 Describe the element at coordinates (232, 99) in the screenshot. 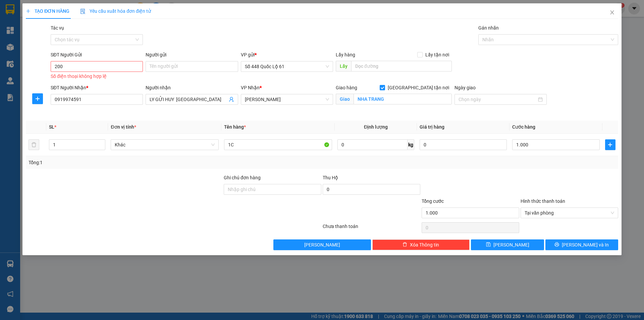

I see `span: user-add` at that location.